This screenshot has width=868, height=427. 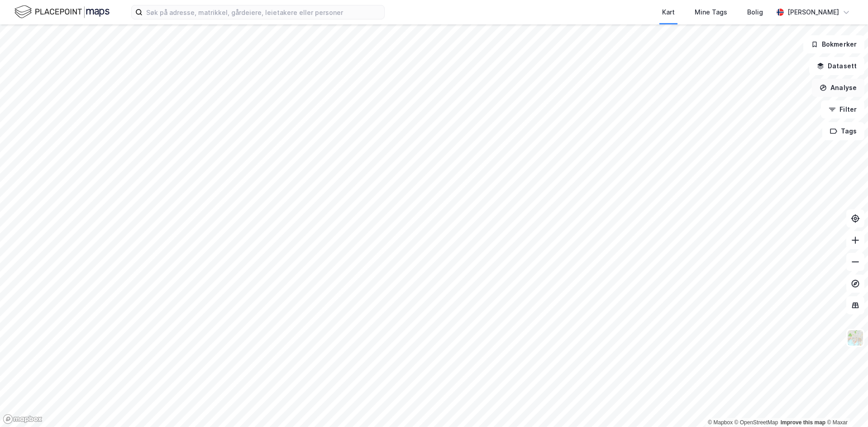 I want to click on button: Tags, so click(x=843, y=131).